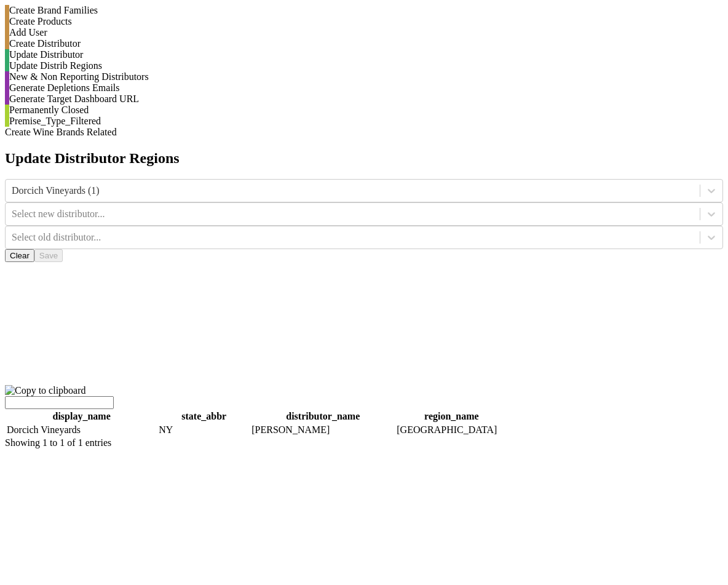  I want to click on div: Create Distributor, so click(366, 44).